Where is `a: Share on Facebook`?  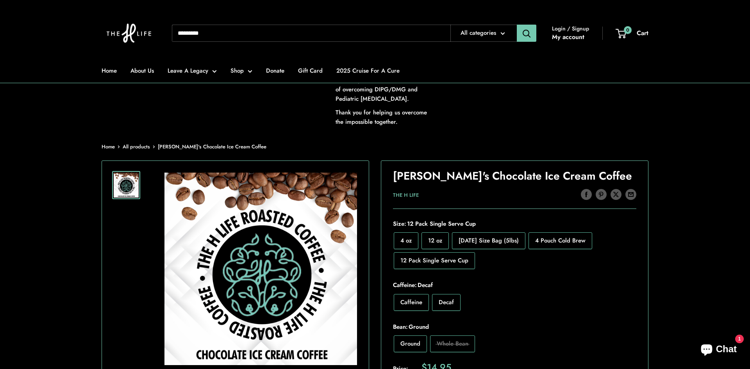
a: Share on Facebook is located at coordinates (586, 195).